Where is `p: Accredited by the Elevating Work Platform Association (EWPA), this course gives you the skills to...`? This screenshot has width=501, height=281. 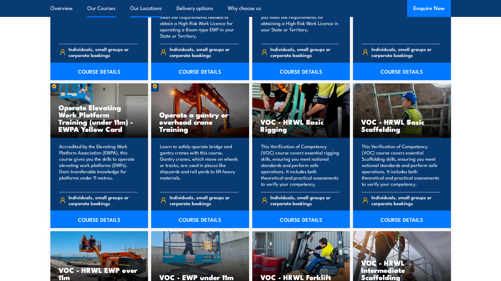
p: Accredited by the Elevating Work Platform Association (EWPA), this course gives you the skills to... is located at coordinates (98, 165).